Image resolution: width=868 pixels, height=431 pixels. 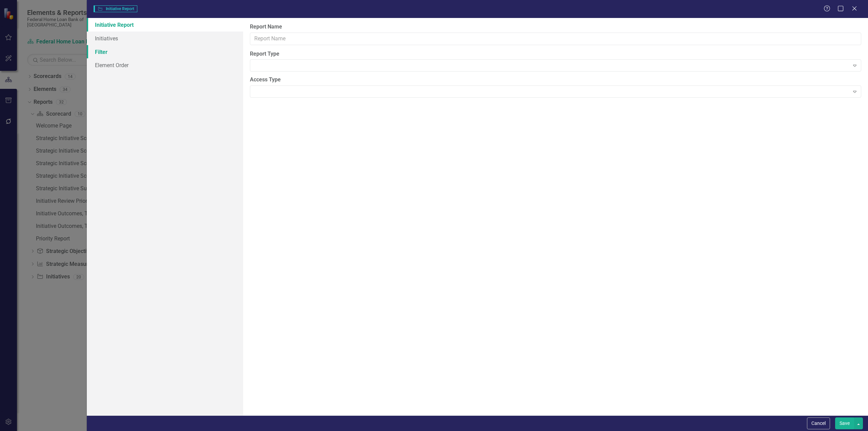 I want to click on a: Element Order, so click(x=165, y=65).